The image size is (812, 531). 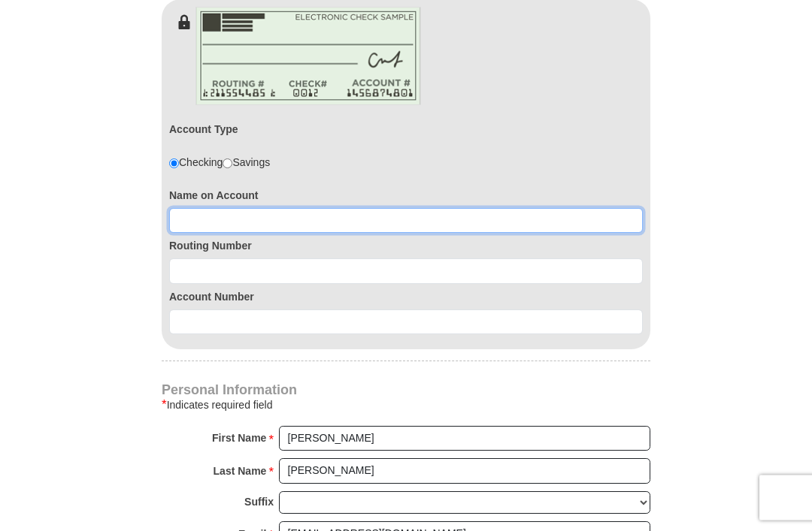 What do you see at coordinates (406, 391) in the screenshot?
I see `h4: Personal Information` at bounding box center [406, 391].